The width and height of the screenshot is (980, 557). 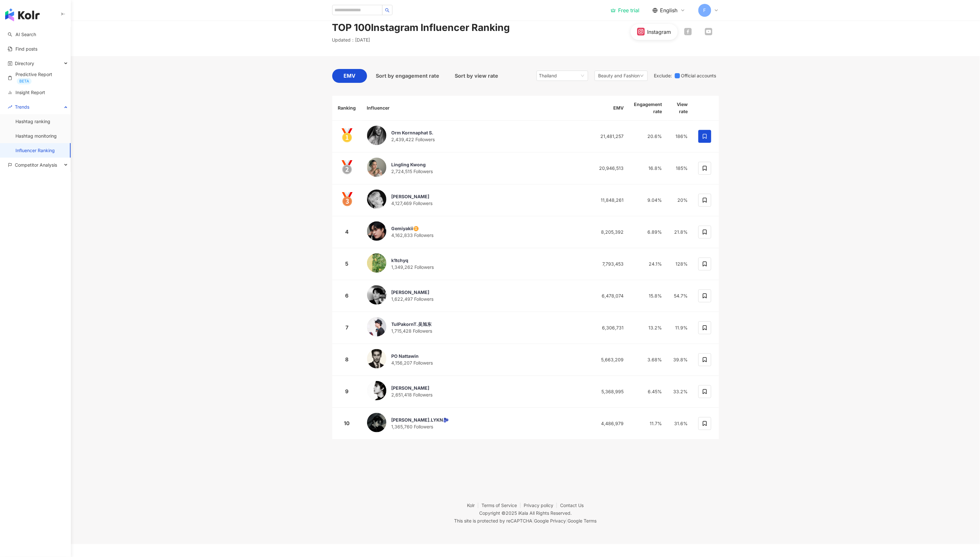 I want to click on span: Sort by view rate, so click(x=477, y=76).